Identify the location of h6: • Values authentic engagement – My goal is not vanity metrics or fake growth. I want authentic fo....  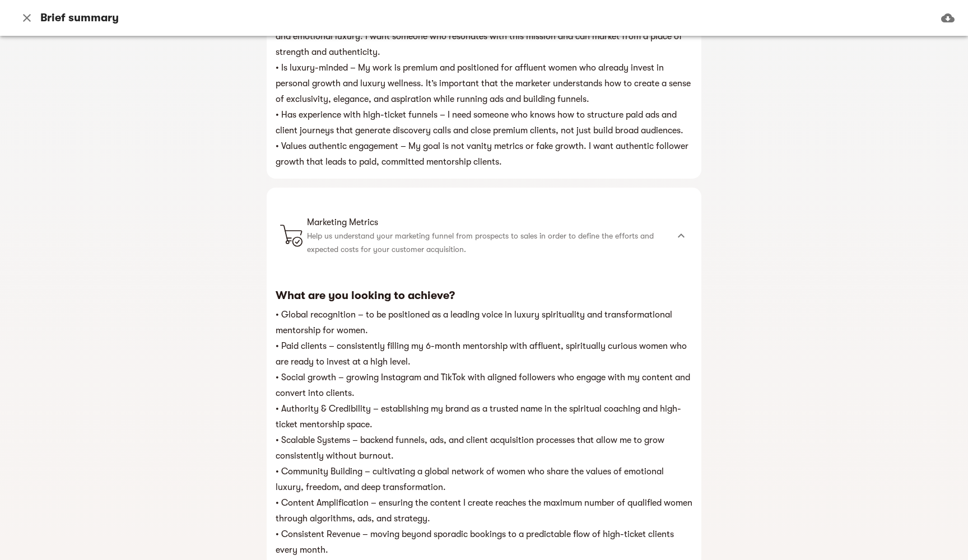
(484, 154).